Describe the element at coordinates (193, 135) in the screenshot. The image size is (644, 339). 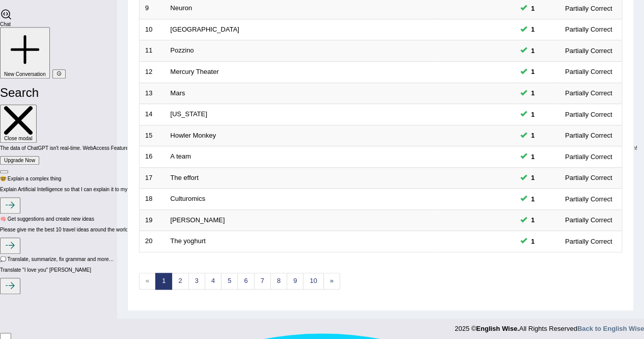
I see `a: Howler Monkey` at that location.